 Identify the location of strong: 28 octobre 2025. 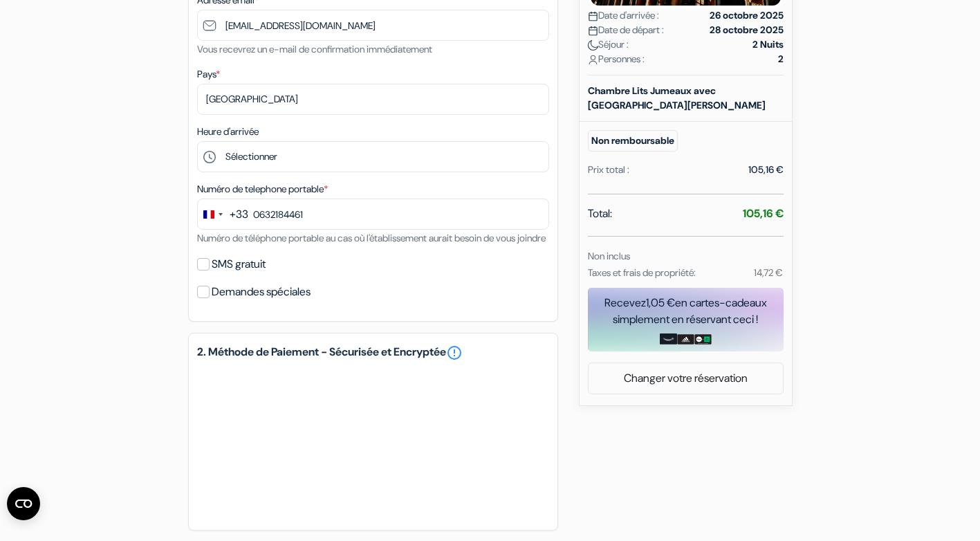
(747, 30).